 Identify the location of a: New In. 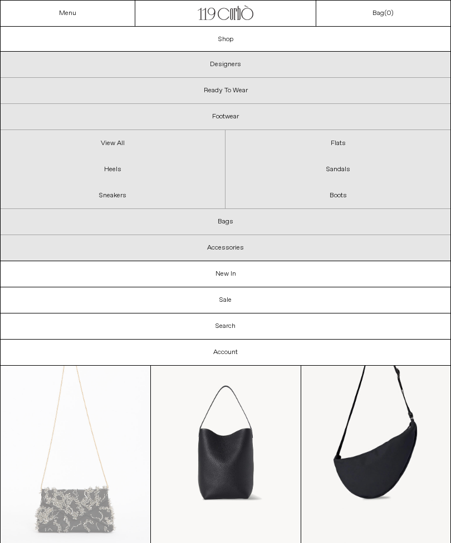
(225, 274).